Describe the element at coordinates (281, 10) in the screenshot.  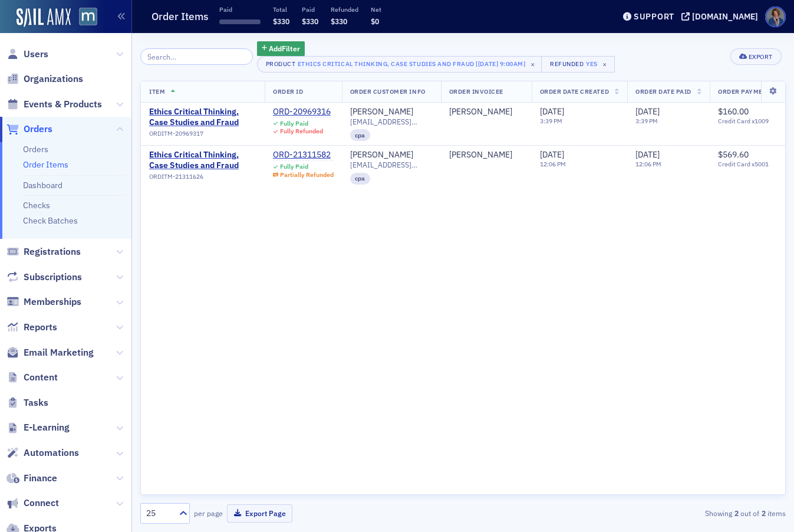
I see `p: Total` at that location.